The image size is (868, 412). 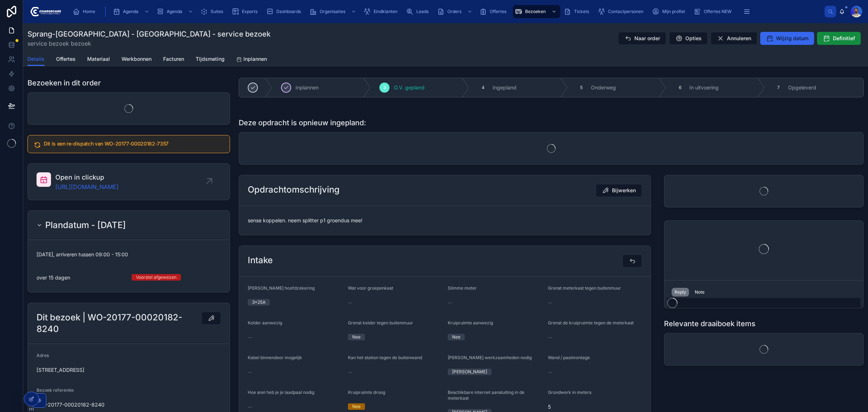 I want to click on span: Organisaties, so click(x=333, y=12).